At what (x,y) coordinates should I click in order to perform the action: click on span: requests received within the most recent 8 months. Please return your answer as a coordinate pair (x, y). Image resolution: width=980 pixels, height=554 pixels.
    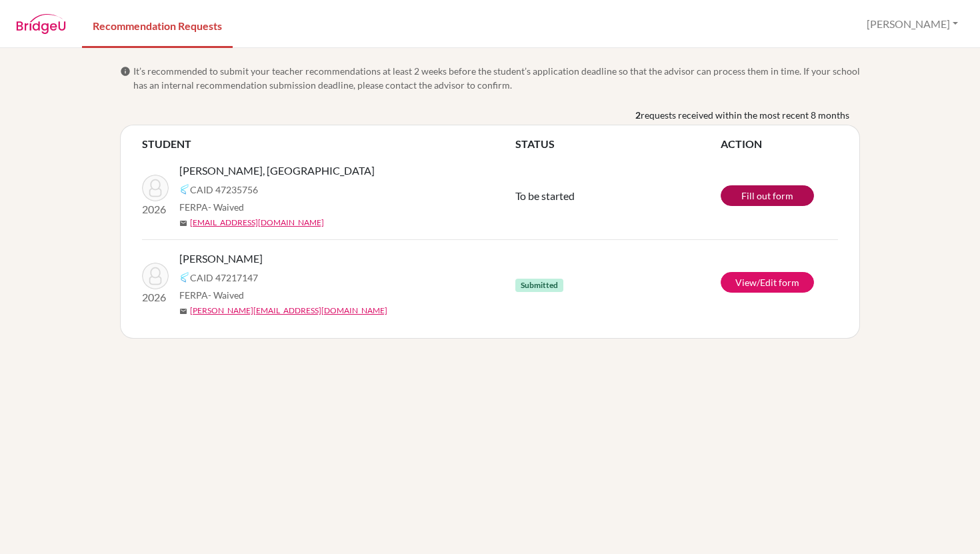
    Looking at the image, I should click on (744, 115).